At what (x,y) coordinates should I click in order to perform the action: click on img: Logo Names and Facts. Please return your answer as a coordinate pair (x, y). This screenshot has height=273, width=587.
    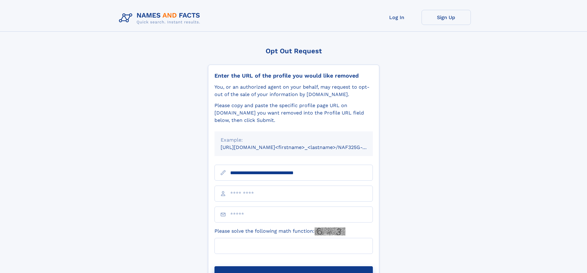
    Looking at the image, I should click on (161, 18).